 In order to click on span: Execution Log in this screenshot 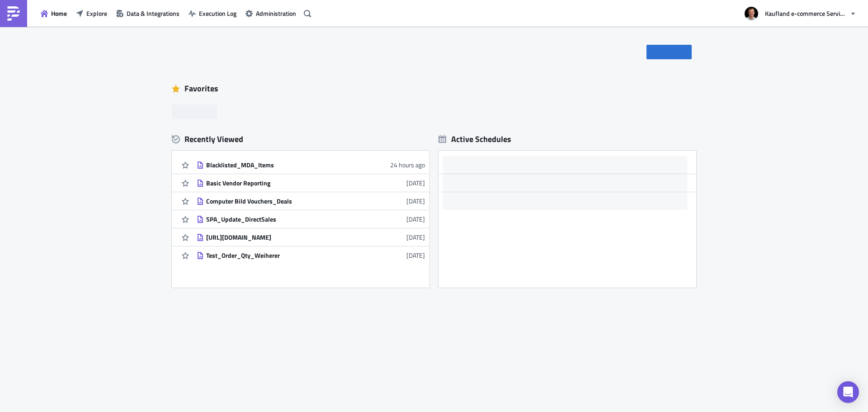, I will do `click(218, 13)`.